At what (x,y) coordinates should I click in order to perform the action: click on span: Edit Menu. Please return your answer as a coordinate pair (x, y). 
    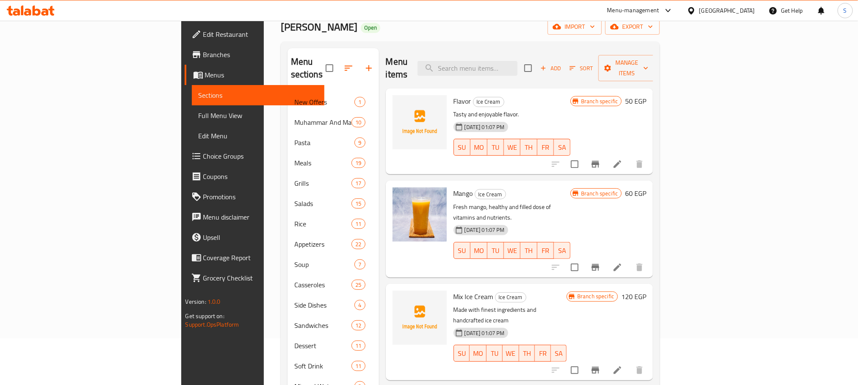
    Looking at the image, I should click on (258, 136).